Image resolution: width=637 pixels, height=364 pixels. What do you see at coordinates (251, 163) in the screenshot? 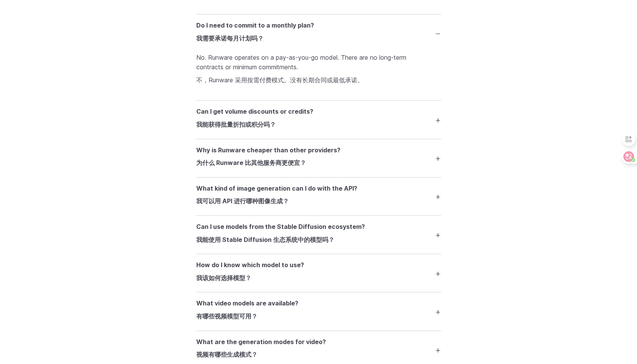
I see `font: 为什么 Runware 比其他服务商更便宜？` at bounding box center [251, 163].